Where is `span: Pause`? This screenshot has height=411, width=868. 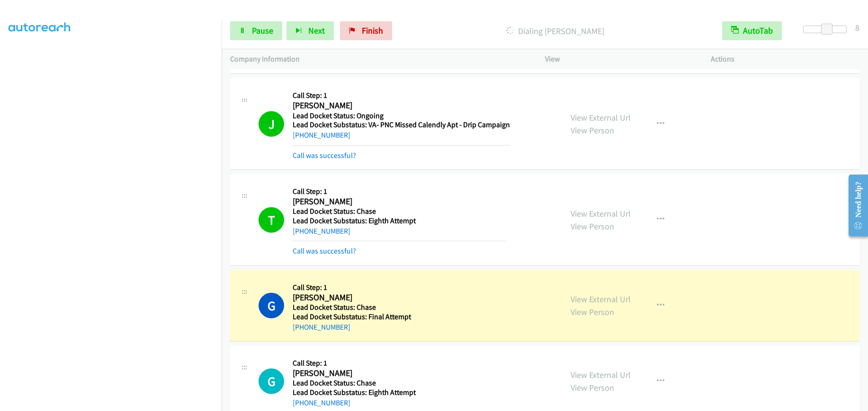 span: Pause is located at coordinates (263, 31).